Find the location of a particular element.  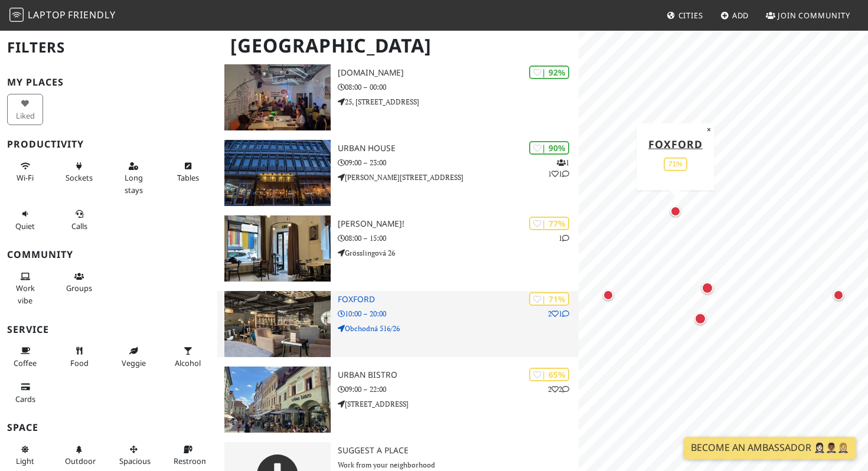

p: 09:00 – 23:00 is located at coordinates (458, 163).